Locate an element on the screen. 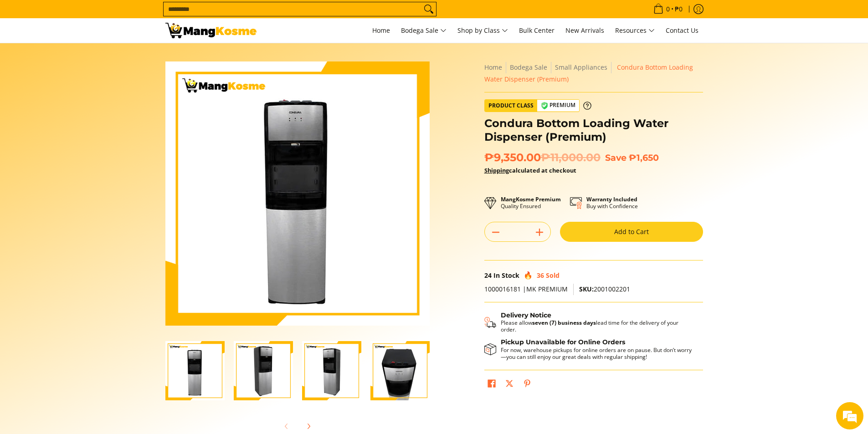 This screenshot has height=434, width=868. a: Shop by Class is located at coordinates (483, 31).